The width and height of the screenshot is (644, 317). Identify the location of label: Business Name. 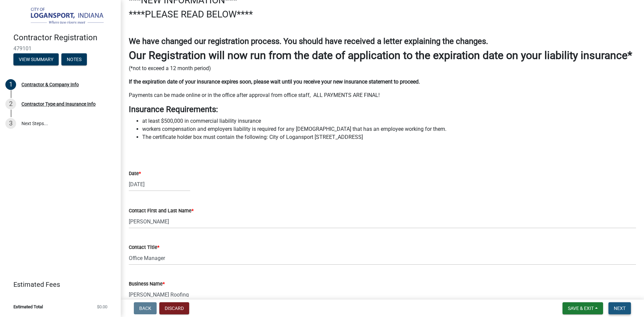
(146, 284).